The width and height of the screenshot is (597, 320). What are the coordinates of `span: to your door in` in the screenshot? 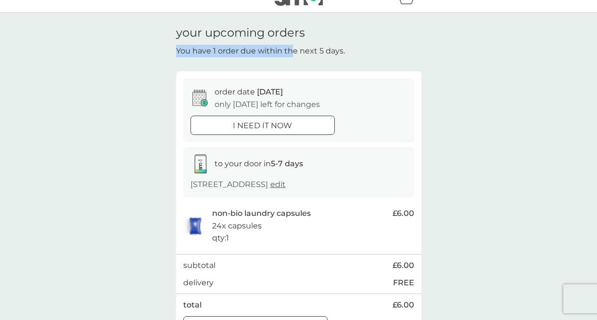 It's located at (259, 163).